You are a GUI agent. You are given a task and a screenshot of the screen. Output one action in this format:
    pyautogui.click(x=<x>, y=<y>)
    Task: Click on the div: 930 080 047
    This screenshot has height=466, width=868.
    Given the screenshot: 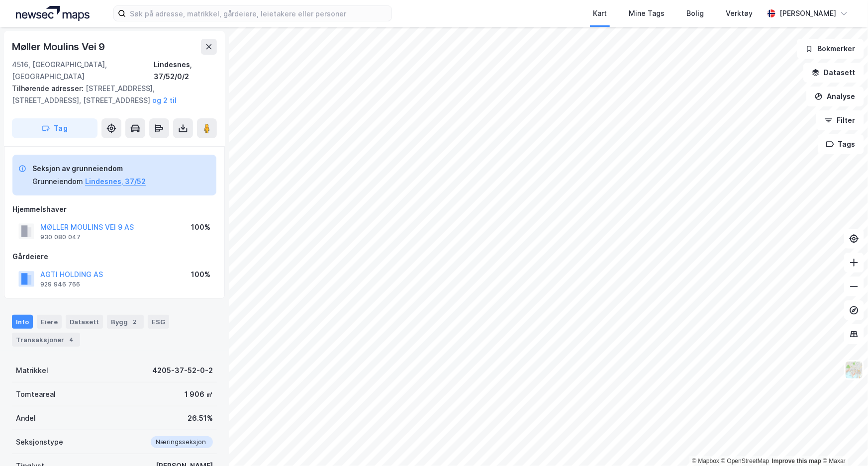 What is the action you would take?
    pyautogui.click(x=60, y=237)
    